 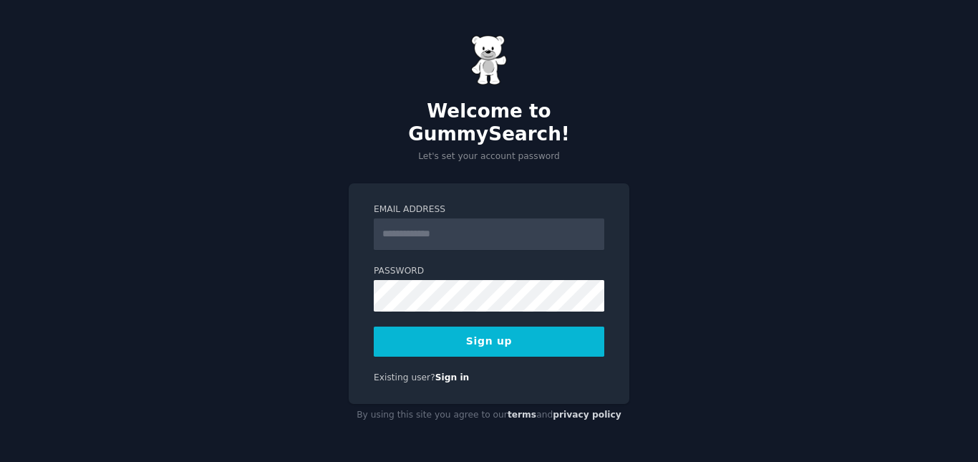 What do you see at coordinates (452, 377) in the screenshot?
I see `a: Sign in` at bounding box center [452, 377].